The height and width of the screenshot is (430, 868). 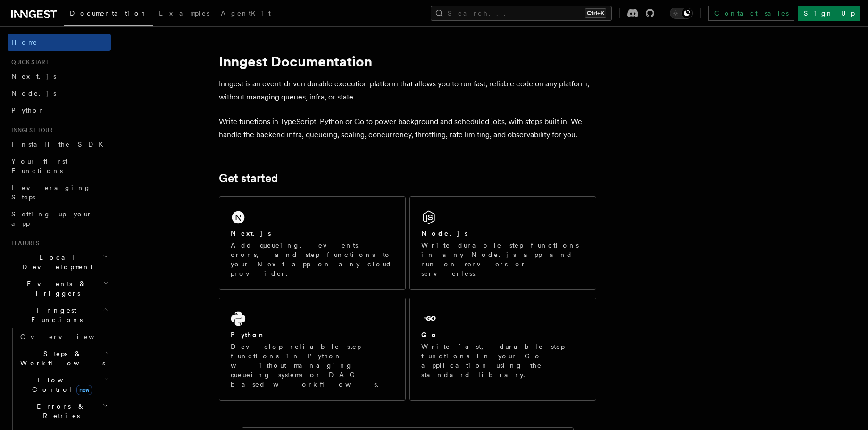 What do you see at coordinates (751, 13) in the screenshot?
I see `a: Contact sales` at bounding box center [751, 13].